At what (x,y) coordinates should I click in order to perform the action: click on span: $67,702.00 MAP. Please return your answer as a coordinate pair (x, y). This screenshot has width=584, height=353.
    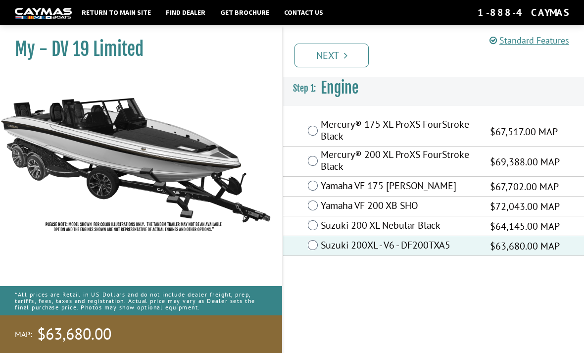
    Looking at the image, I should click on (524, 187).